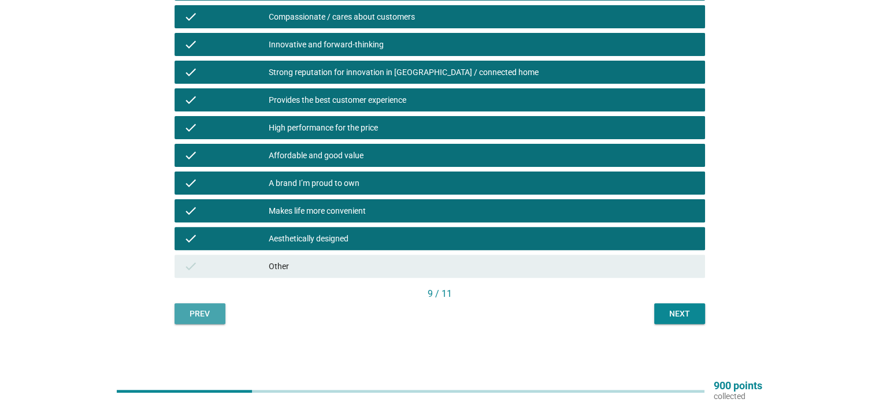 The height and width of the screenshot is (406, 879). I want to click on div: High performance for the price, so click(482, 128).